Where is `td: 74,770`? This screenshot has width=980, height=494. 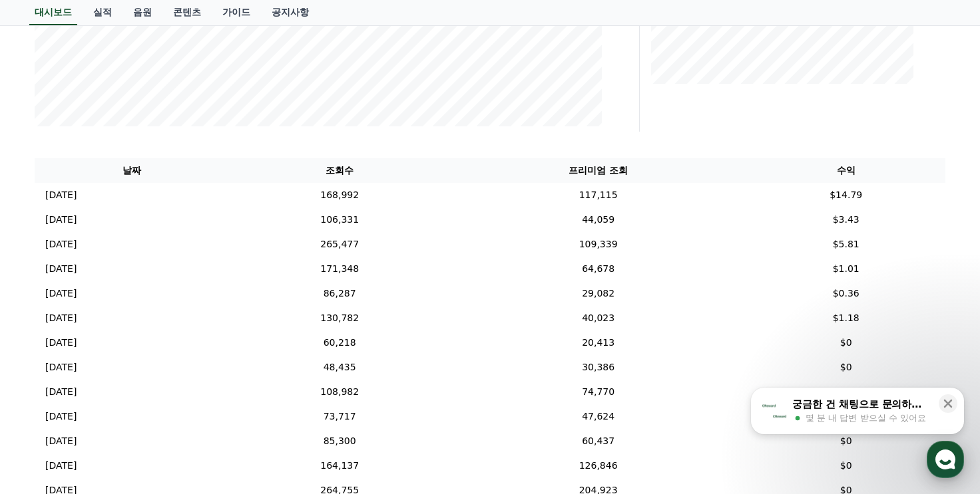
td: 74,770 is located at coordinates (598, 392).